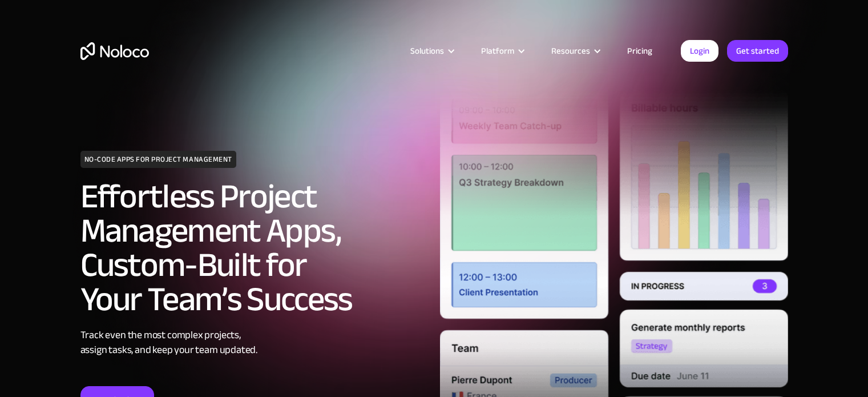 The width and height of the screenshot is (868, 397). I want to click on a: Login, so click(700, 51).